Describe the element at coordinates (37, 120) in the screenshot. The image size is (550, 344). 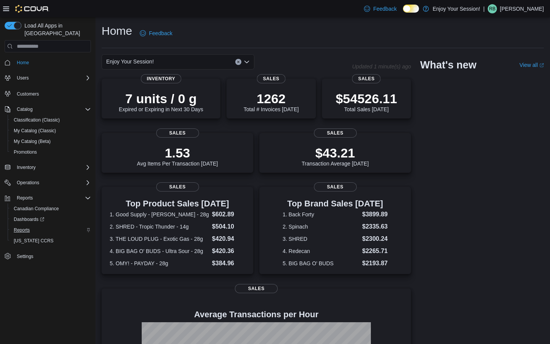
I see `a: Classification (Classic)` at that location.